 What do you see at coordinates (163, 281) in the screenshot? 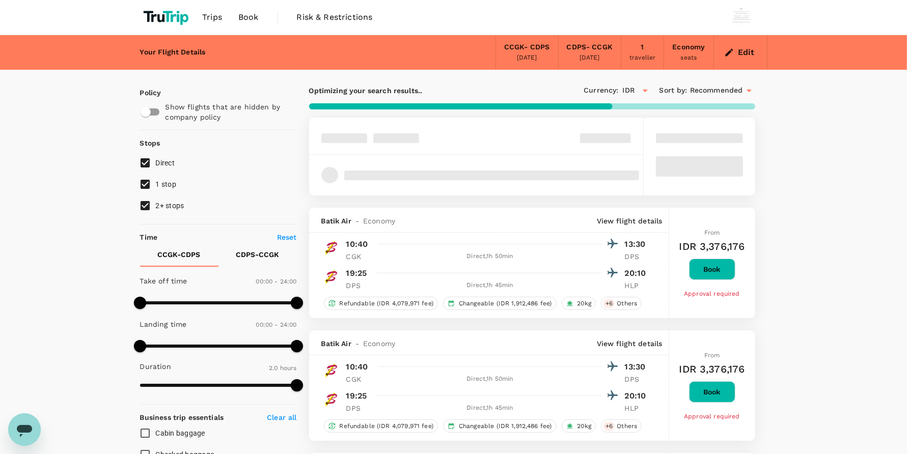
I see `p: Take off time` at bounding box center [163, 281].